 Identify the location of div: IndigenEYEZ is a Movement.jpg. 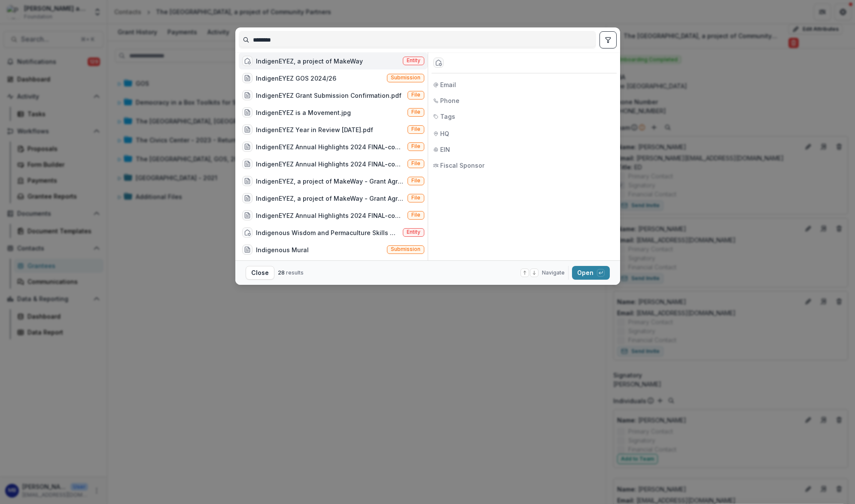
(303, 113).